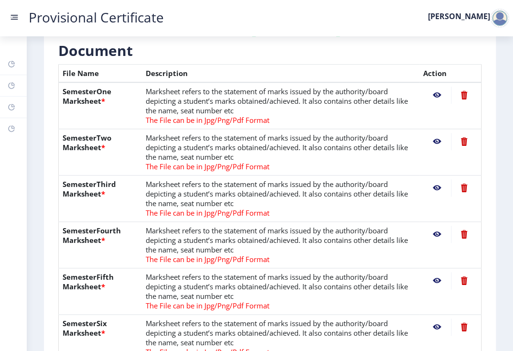  I want to click on th: SemesterFourth Marksheet, so click(100, 245).